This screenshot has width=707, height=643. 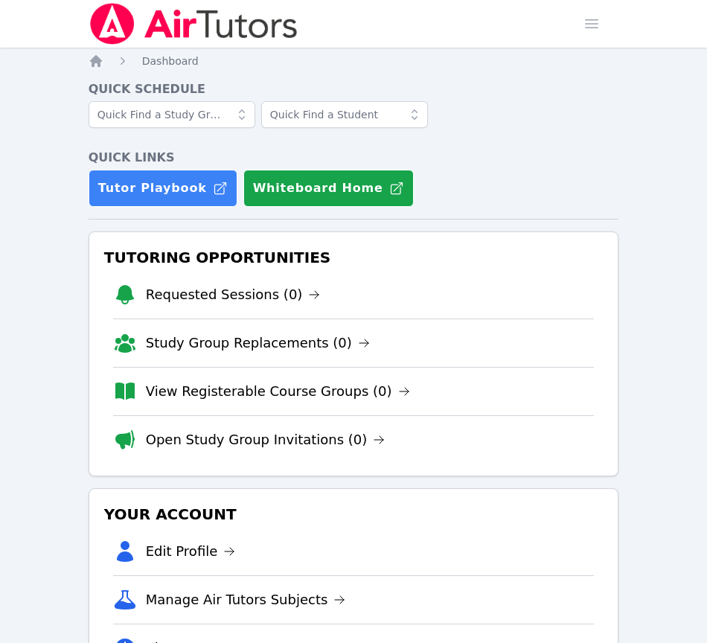 What do you see at coordinates (266, 440) in the screenshot?
I see `a: Open Study Group Invitations (0)` at bounding box center [266, 440].